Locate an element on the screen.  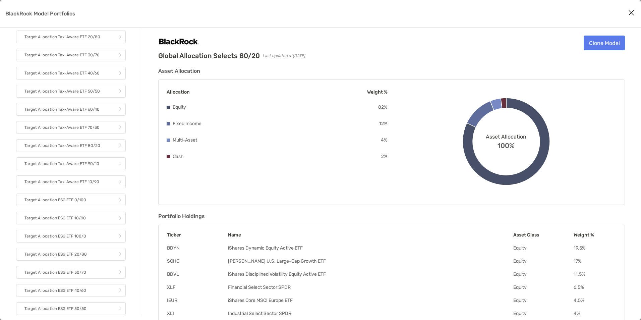
p: Target Allocation Tax-Aware ETF 70/30 is located at coordinates (62, 127).